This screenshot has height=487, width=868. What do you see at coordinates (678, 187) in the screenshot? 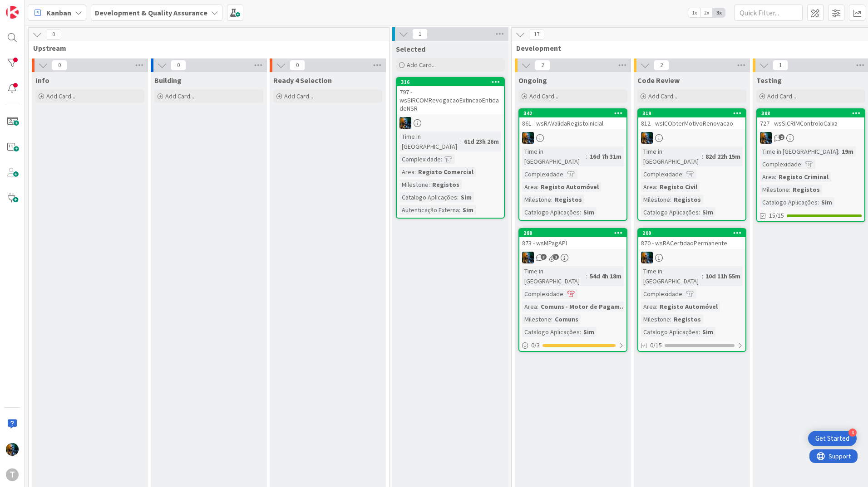
I see `div: Registo Civil` at bounding box center [678, 187].